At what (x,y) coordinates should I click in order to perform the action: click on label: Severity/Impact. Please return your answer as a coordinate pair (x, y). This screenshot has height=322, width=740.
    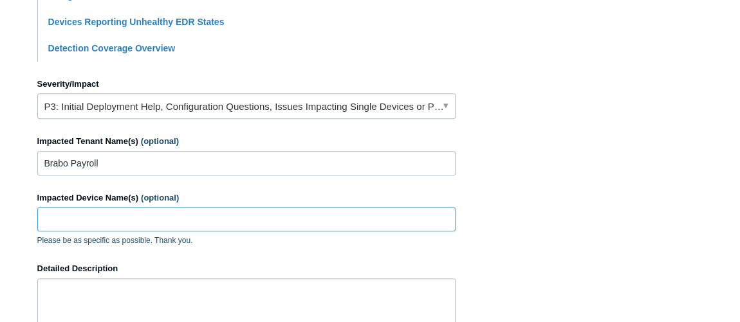
    Looking at the image, I should click on (246, 84).